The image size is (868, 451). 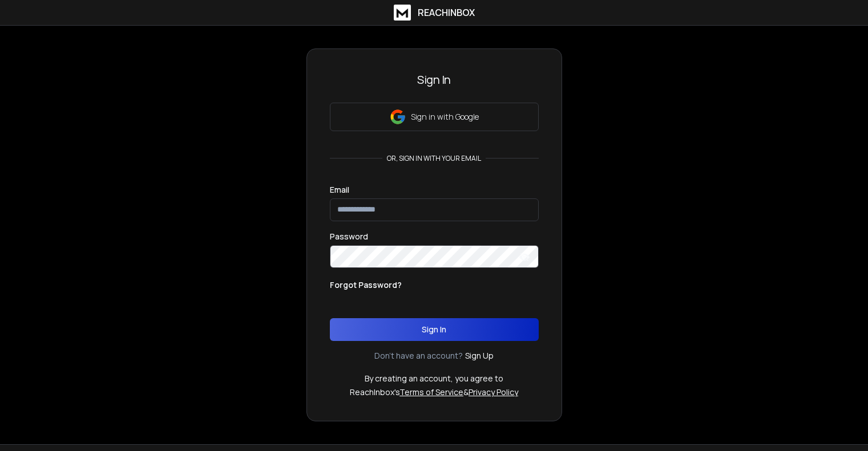 I want to click on label: Email, so click(x=340, y=190).